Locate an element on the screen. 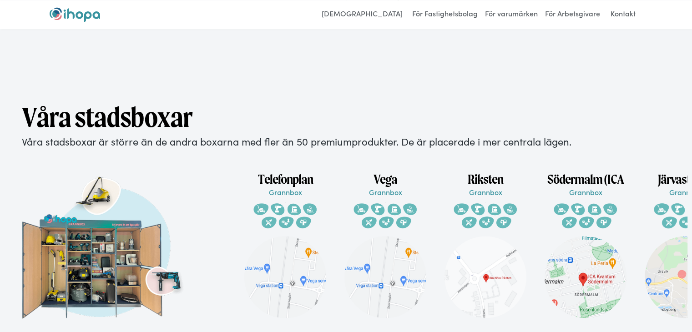 This screenshot has width=692, height=332. h1: Riksten is located at coordinates (485, 179).